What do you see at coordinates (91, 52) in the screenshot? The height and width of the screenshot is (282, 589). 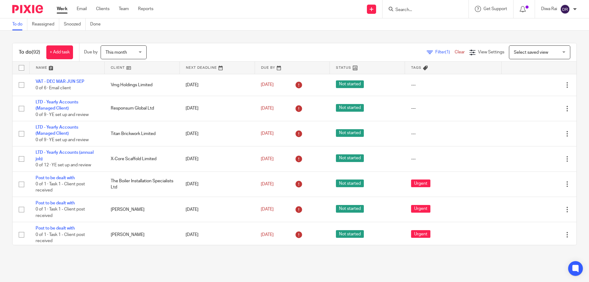 I see `p: Due by` at bounding box center [91, 52].